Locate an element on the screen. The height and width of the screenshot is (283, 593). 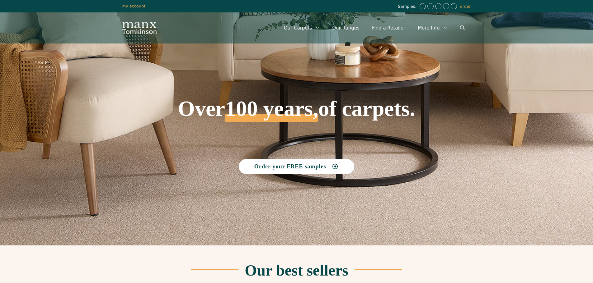
a: Order your FREE samples is located at coordinates (297, 167).